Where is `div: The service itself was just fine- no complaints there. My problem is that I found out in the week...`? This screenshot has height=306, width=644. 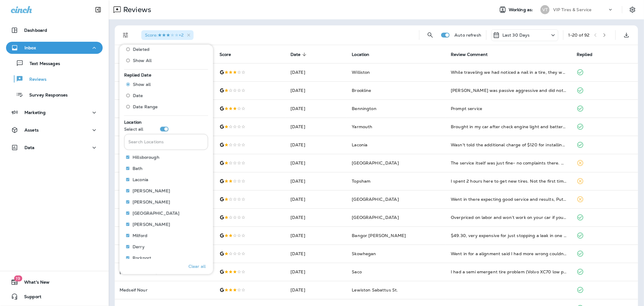
div: The service itself was just fine- no complaints there. My problem is that I found out in the week... is located at coordinates (509, 163).